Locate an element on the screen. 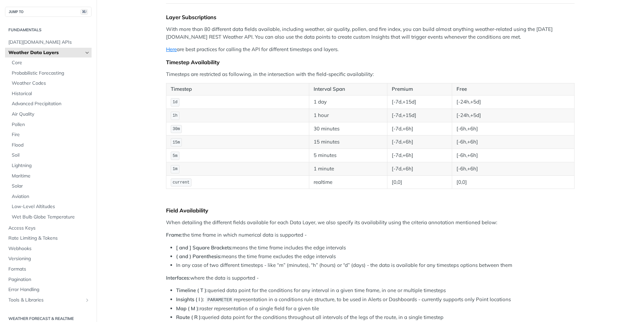 The height and width of the screenshot is (322, 644). button: JUMP TO⌘/ is located at coordinates (48, 12).